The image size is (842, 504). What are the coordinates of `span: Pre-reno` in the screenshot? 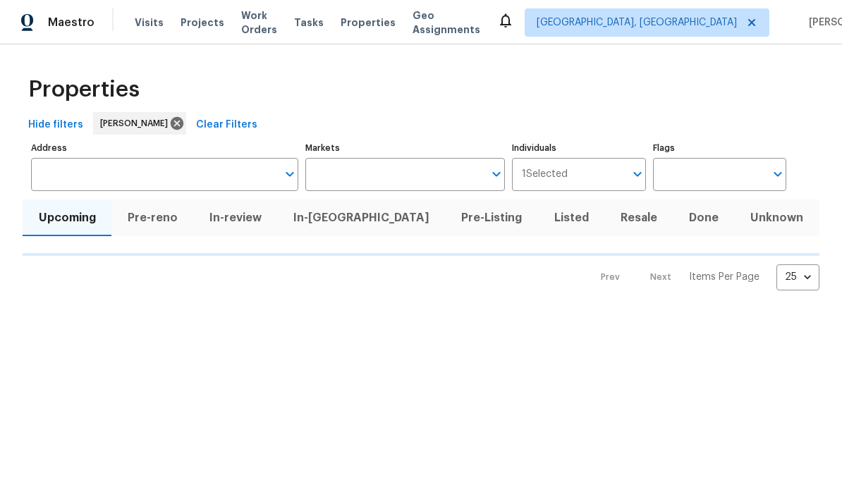 It's located at (152, 218).